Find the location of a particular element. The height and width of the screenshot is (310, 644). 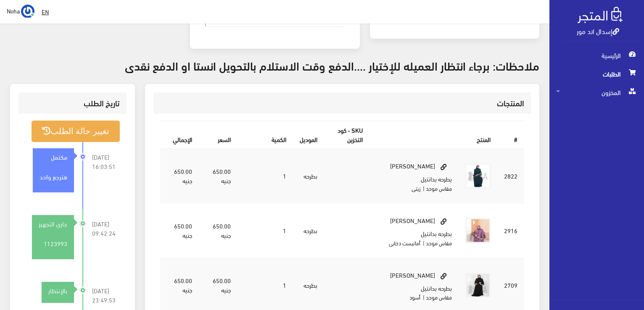

a: EN is located at coordinates (45, 12).